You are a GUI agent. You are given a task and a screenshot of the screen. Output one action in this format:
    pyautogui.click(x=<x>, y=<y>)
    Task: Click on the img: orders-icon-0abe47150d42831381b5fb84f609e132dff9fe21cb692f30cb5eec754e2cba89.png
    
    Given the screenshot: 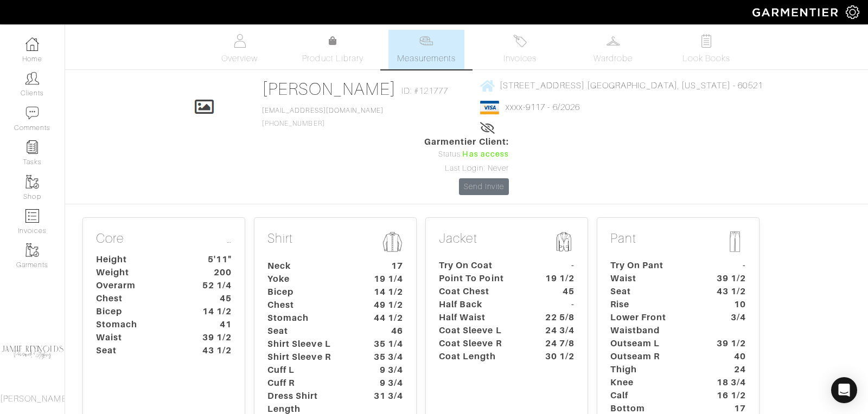 What is the action you would take?
    pyautogui.click(x=32, y=216)
    